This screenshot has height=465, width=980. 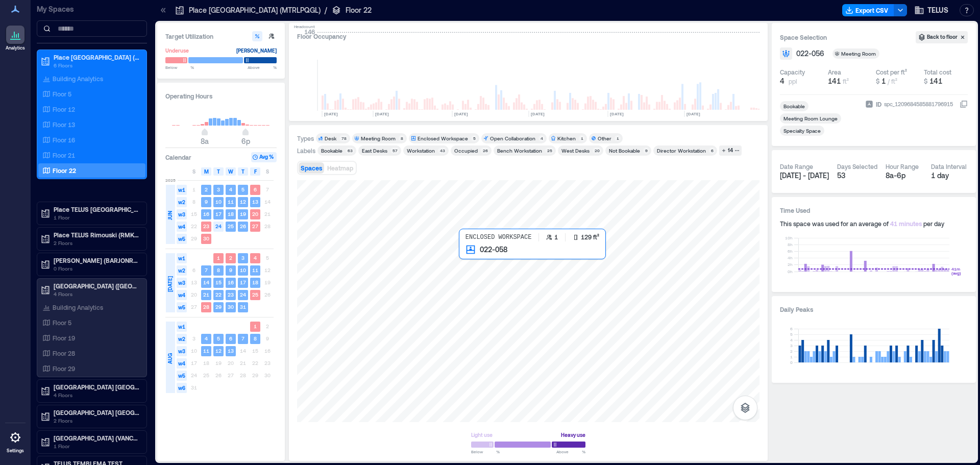 I want to click on div: Director Workstation, so click(x=681, y=151).